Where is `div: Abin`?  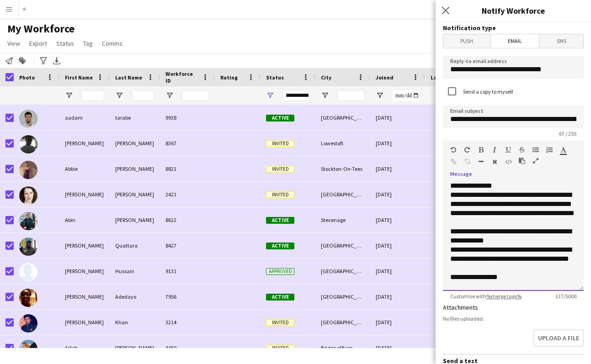
div: Abin is located at coordinates (84, 220).